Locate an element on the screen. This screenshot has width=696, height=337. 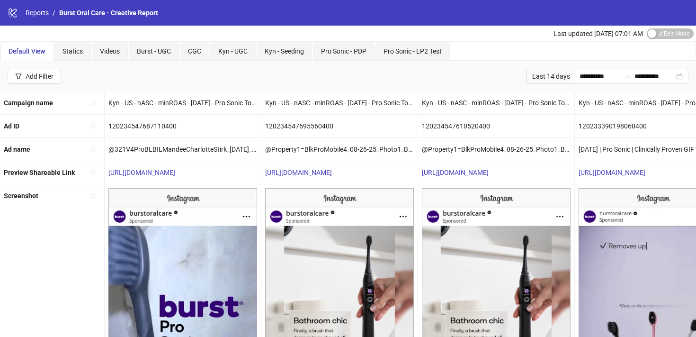
span: Videos is located at coordinates (110, 51).